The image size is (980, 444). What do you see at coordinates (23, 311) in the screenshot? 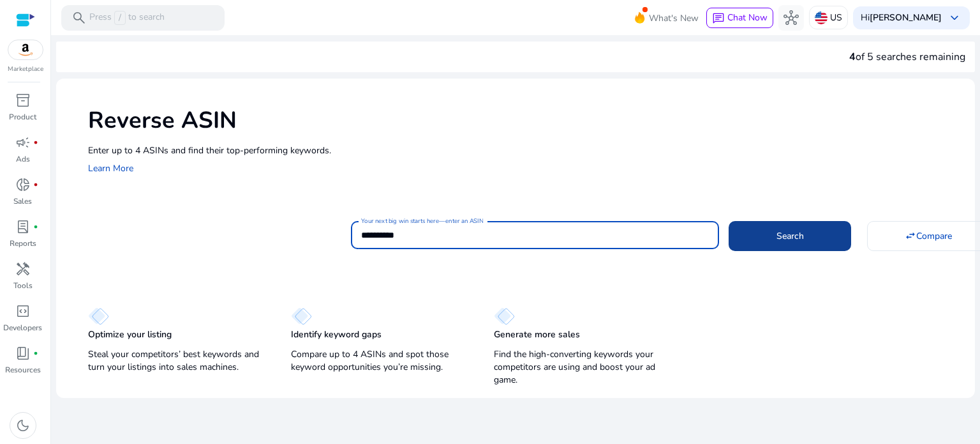
I see `span: code_blocks` at bounding box center [23, 311].